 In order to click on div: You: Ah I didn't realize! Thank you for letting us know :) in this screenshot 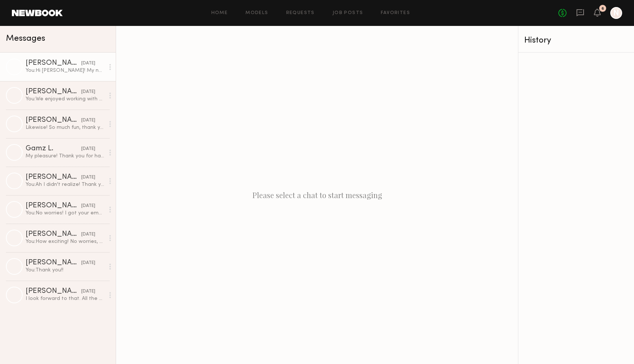, I will do `click(65, 185)`.